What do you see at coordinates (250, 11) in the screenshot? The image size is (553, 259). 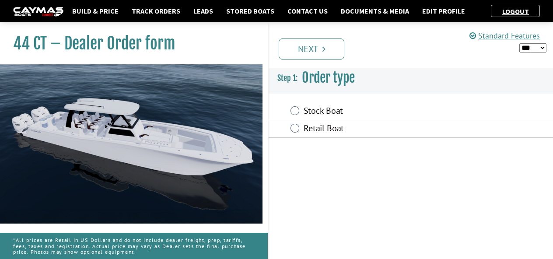 I see `a: Stored Boats` at bounding box center [250, 11].